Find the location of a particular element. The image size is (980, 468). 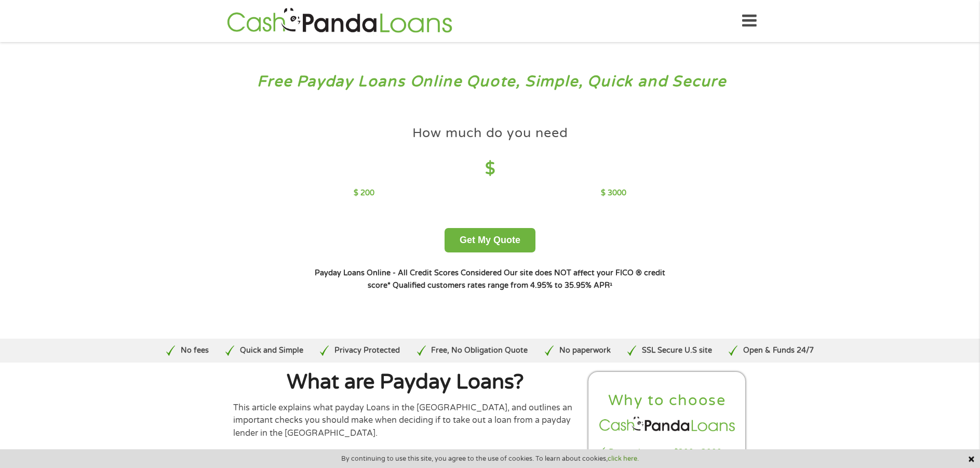

p: SSL Secure U.S site is located at coordinates (677, 350).